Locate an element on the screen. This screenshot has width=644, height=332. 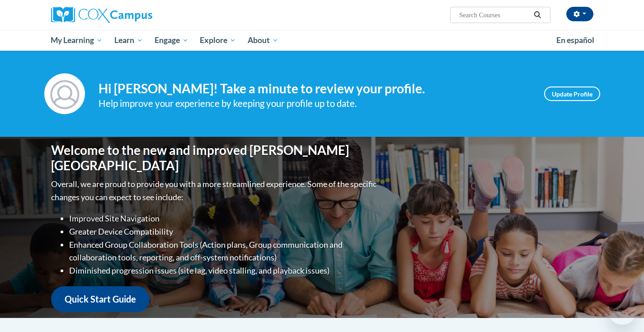
a: Cox Campus is located at coordinates (137, 15).